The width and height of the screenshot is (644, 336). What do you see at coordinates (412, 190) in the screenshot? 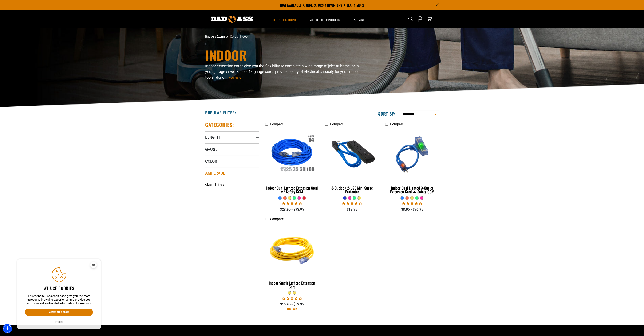
I see `div: Indoor Dual Lighted 3-Outlet Extension Cord w/ Safety CGM` at bounding box center [412, 190].